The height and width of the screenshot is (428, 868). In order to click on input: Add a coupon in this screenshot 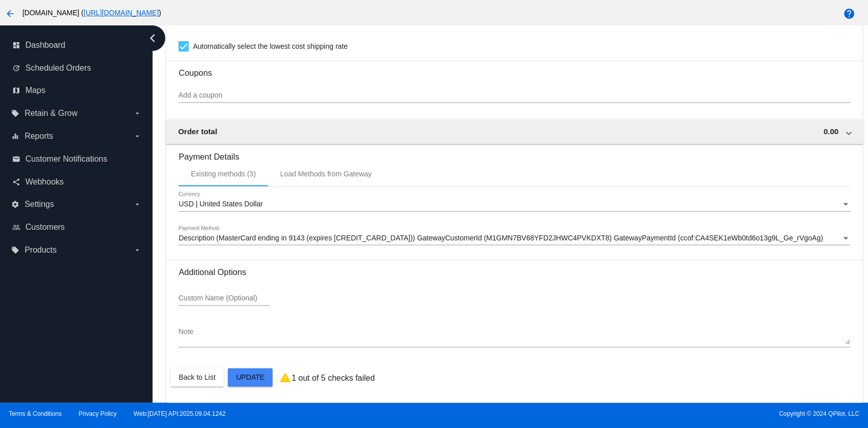, I will do `click(514, 96)`.